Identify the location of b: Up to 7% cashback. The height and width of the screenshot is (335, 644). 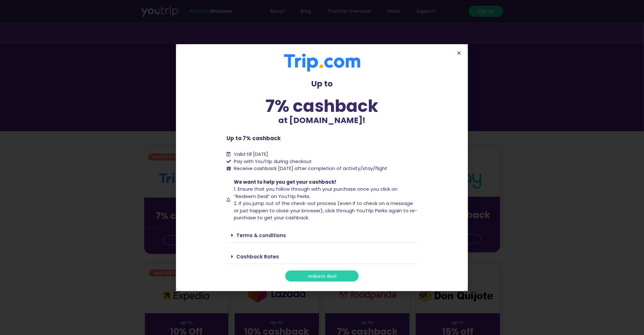
(254, 138).